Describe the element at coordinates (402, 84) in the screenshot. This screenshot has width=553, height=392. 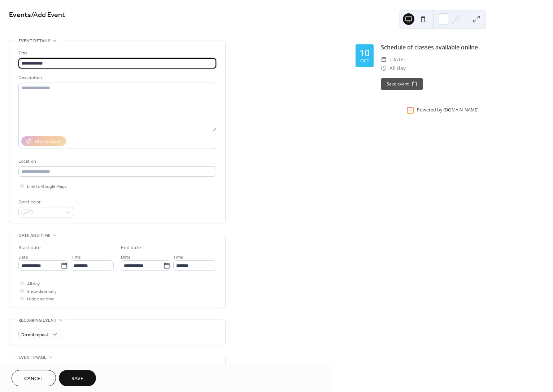
I see `button: Save event` at that location.